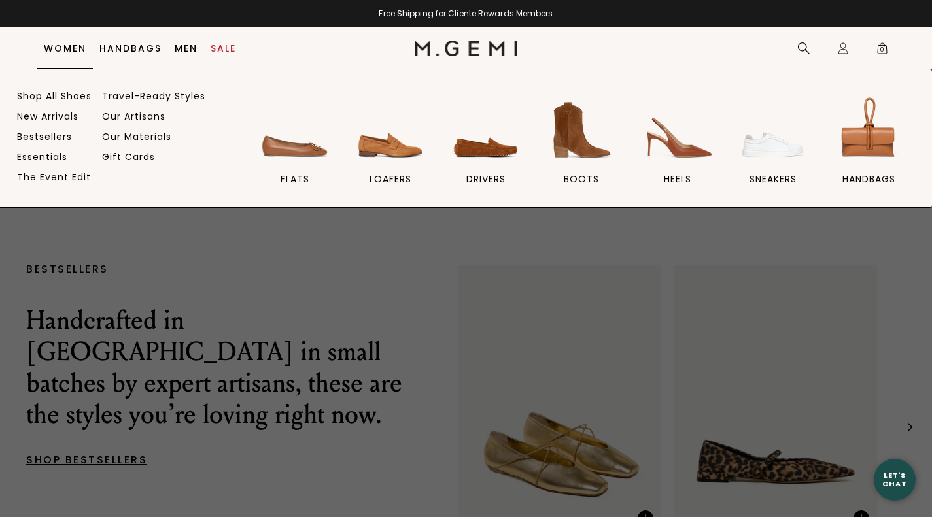 The width and height of the screenshot is (932, 517). I want to click on a: New Arrivals, so click(48, 116).